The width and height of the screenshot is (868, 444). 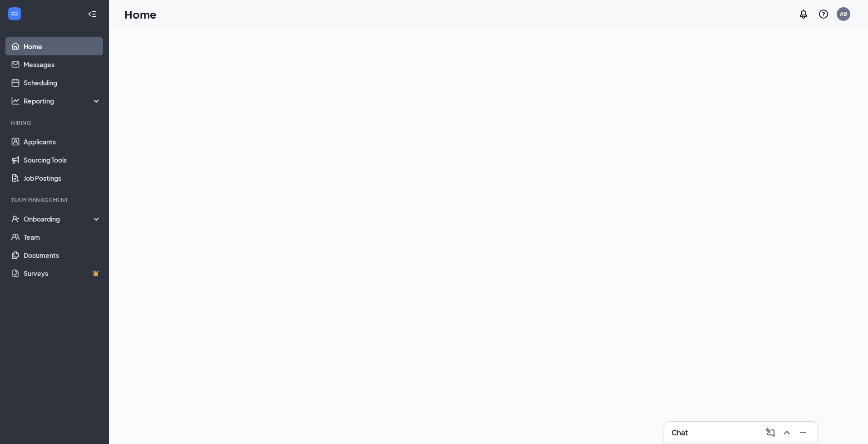 I want to click on a: Sourcing Tools, so click(x=62, y=160).